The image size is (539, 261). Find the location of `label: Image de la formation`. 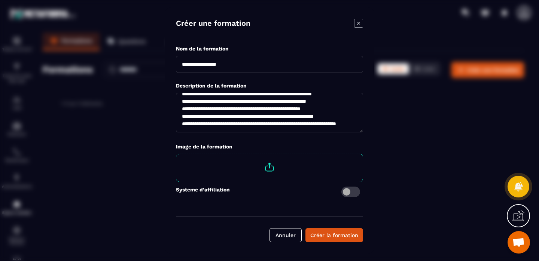

label: Image de la formation is located at coordinates (204, 147).